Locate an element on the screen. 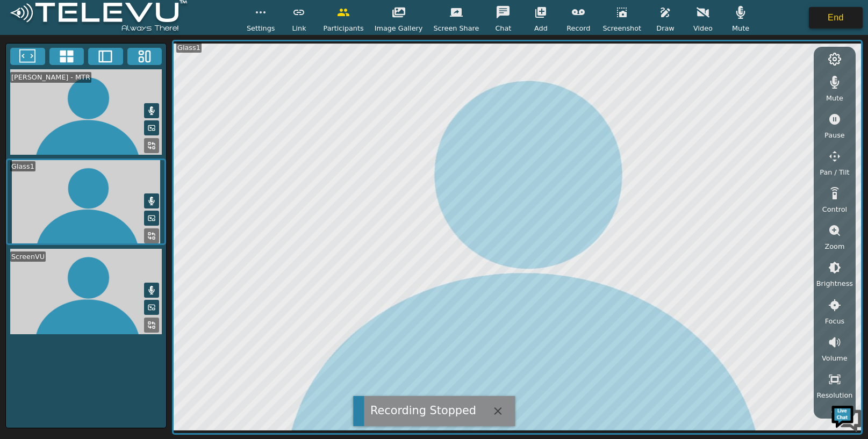  span: Zoom is located at coordinates (834, 246).